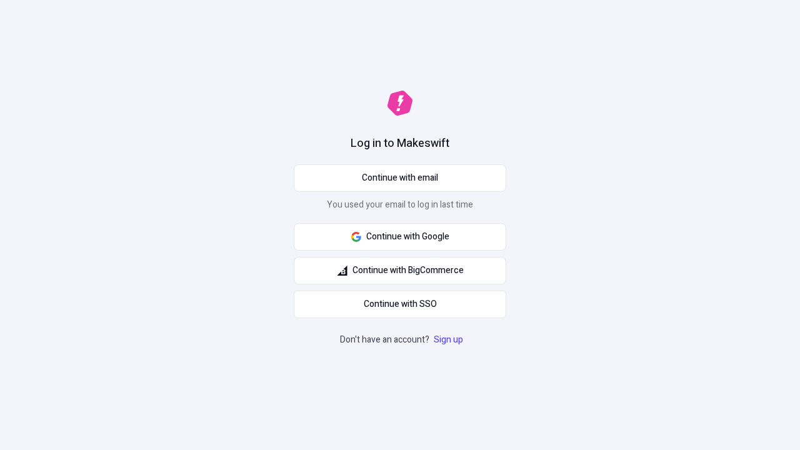 Image resolution: width=800 pixels, height=450 pixels. I want to click on span: Continue with Google, so click(408, 237).